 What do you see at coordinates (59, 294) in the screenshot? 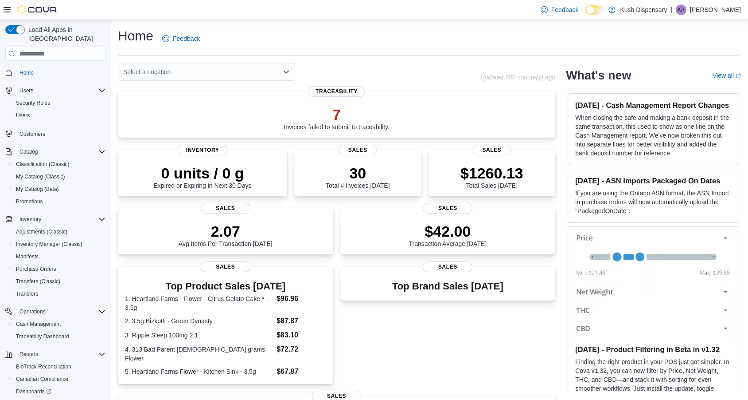
I see `span: Transfers` at bounding box center [59, 294].